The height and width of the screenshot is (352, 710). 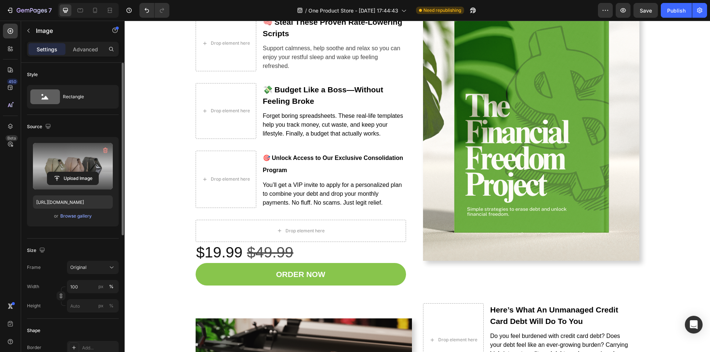 What do you see at coordinates (33, 287) in the screenshot?
I see `label: Width` at bounding box center [33, 287].